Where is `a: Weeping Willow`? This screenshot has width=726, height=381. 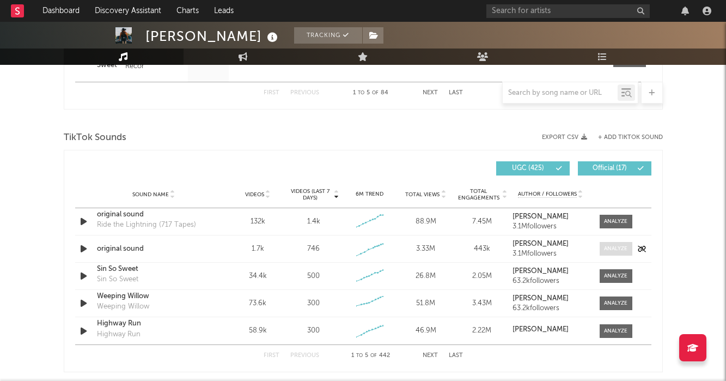 a: Weeping Willow is located at coordinates (154, 296).